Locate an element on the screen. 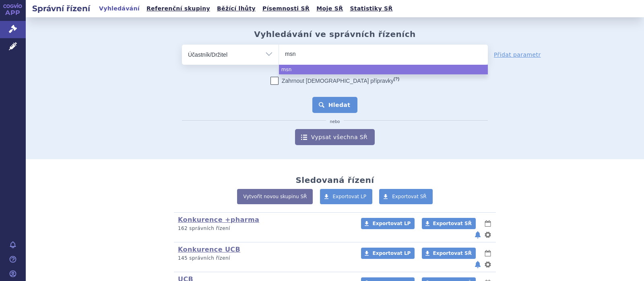 This screenshot has width=644, height=281. p: 162 správních řízení is located at coordinates (264, 228).